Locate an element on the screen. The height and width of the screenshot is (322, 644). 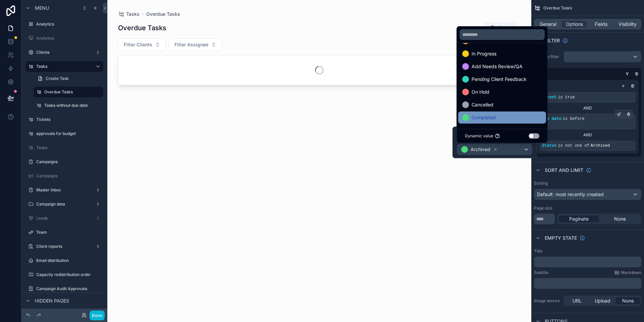
span: Cancelled is located at coordinates (482, 105).